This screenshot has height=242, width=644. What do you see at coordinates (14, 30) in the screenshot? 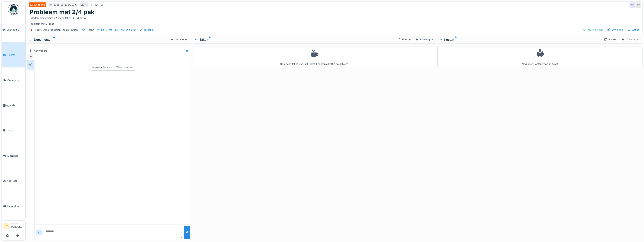
I see `a: Dashboard` at bounding box center [14, 30].